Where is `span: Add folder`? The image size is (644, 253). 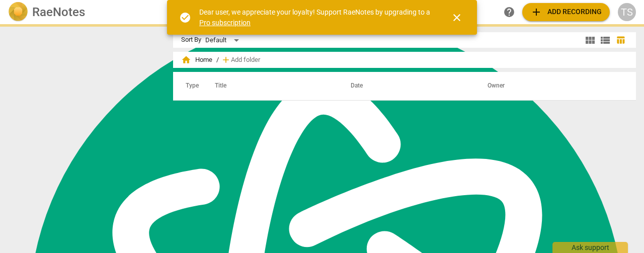 span: Add folder is located at coordinates (246, 60).